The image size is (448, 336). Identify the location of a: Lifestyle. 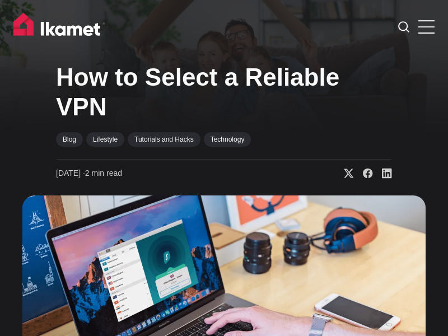
(105, 140).